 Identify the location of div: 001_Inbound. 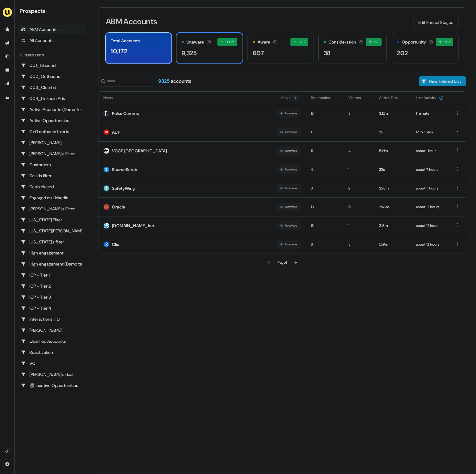
(51, 65).